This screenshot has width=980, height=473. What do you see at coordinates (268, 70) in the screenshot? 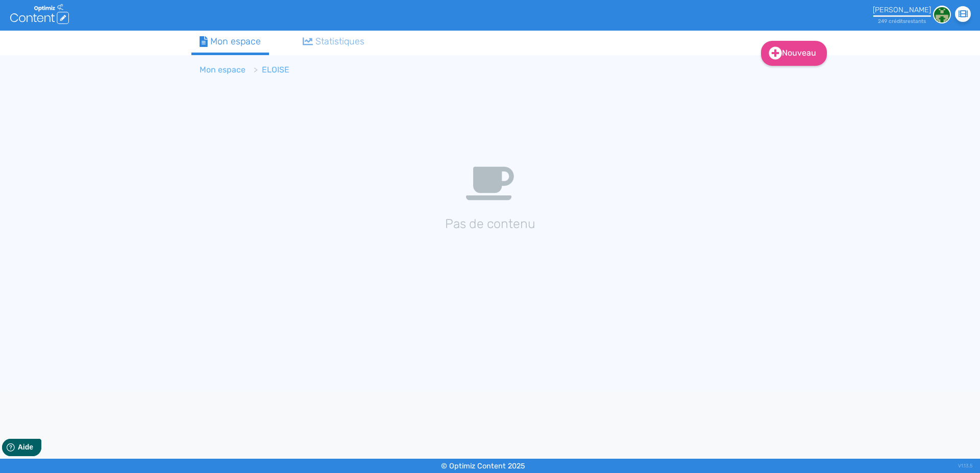
I see `li: ELOISE` at bounding box center [268, 70].